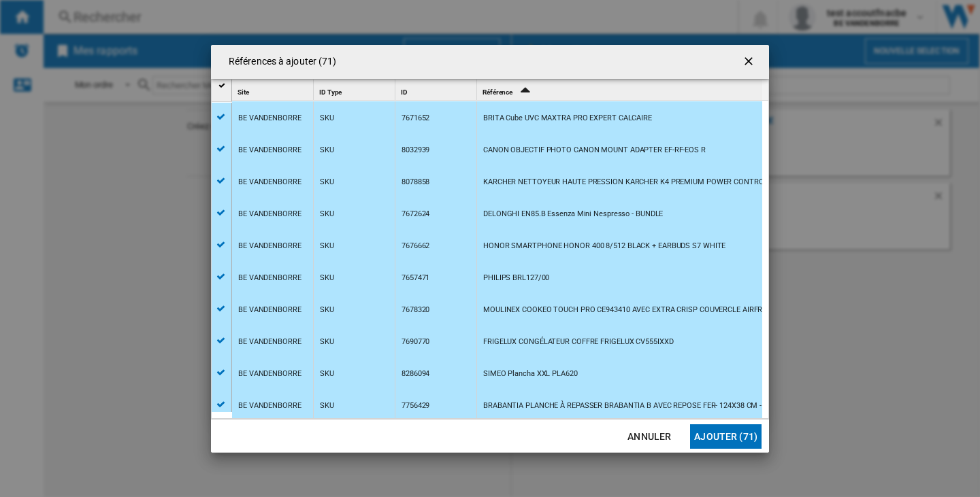  Describe the element at coordinates (649, 436) in the screenshot. I see `button: Annuler` at that location.